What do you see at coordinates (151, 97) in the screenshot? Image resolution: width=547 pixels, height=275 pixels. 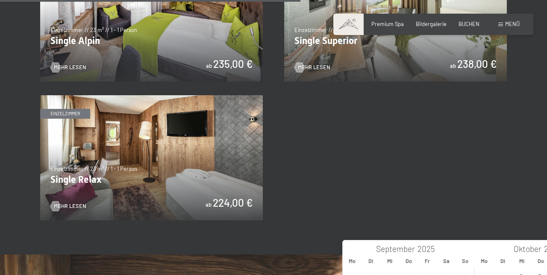 I see `a: Single Relax` at bounding box center [151, 97].